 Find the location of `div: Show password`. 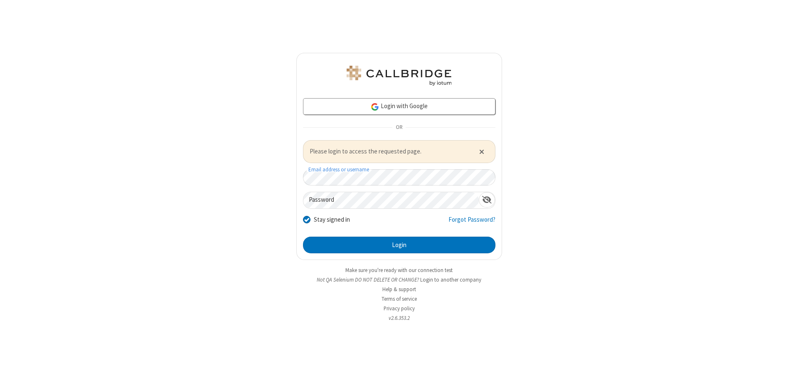

div: Show password is located at coordinates (486, 199).